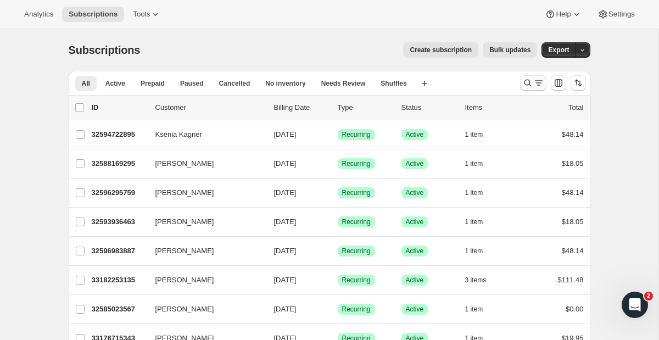 The width and height of the screenshot is (659, 340). Describe the element at coordinates (119, 135) in the screenshot. I see `p: 32594722895` at that location.